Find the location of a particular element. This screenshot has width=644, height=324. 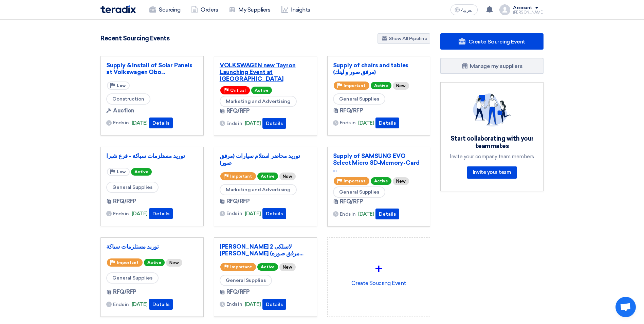

a: Supply & Install of Solar Panels at Volkswagen Obo... is located at coordinates (152, 69).